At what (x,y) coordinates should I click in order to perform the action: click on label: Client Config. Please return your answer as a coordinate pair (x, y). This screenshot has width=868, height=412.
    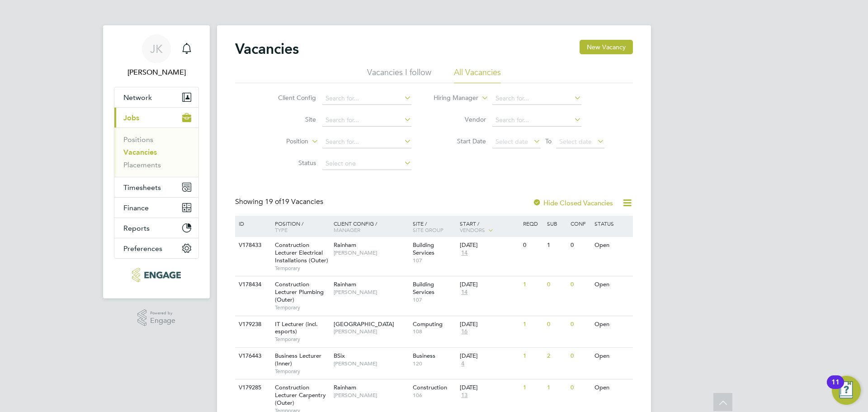
    Looking at the image, I should click on (290, 98).